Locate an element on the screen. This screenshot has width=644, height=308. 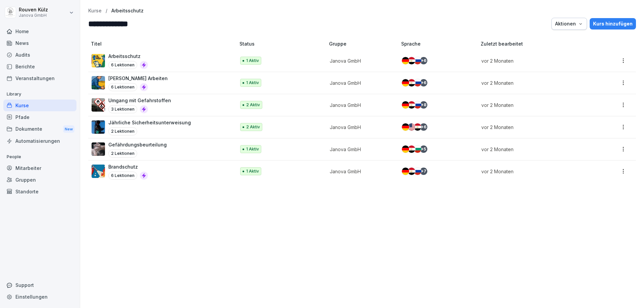
p: Rouven Külz is located at coordinates (33, 10).